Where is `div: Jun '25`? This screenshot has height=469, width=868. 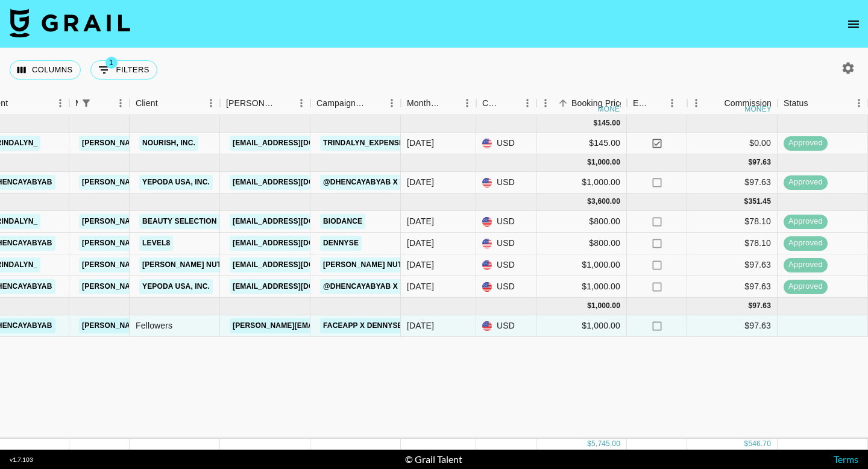
div: Jun '25 is located at coordinates (420, 143).